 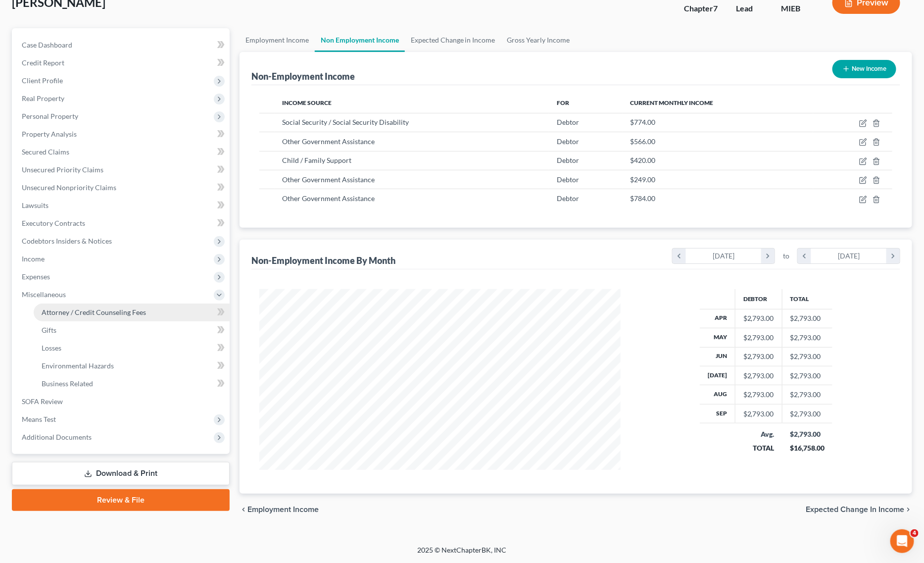 What do you see at coordinates (48, 45) in the screenshot?
I see `span: Case Dashboard` at bounding box center [48, 45].